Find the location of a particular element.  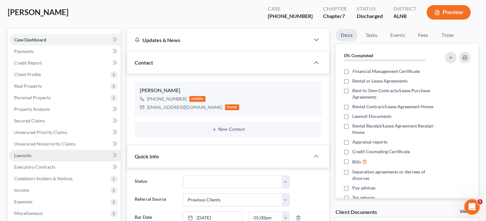

span: Appraisal reports is located at coordinates (369, 142).